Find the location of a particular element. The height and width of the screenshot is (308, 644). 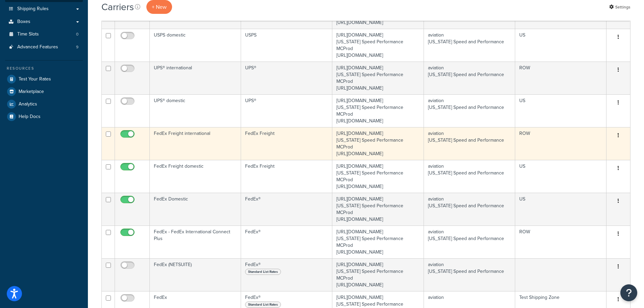

td: FedEx Domestic is located at coordinates (195, 209).